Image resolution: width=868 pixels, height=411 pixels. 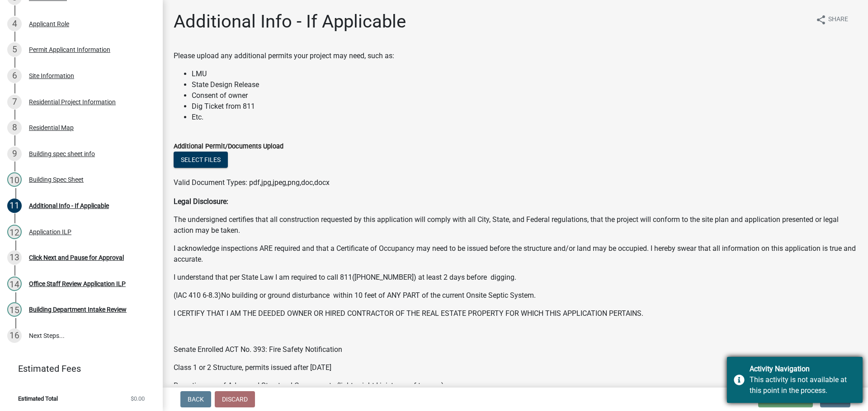 What do you see at coordinates (803, 385) in the screenshot?
I see `div: This activity is not available at this point in the process.` at bounding box center [803, 385].